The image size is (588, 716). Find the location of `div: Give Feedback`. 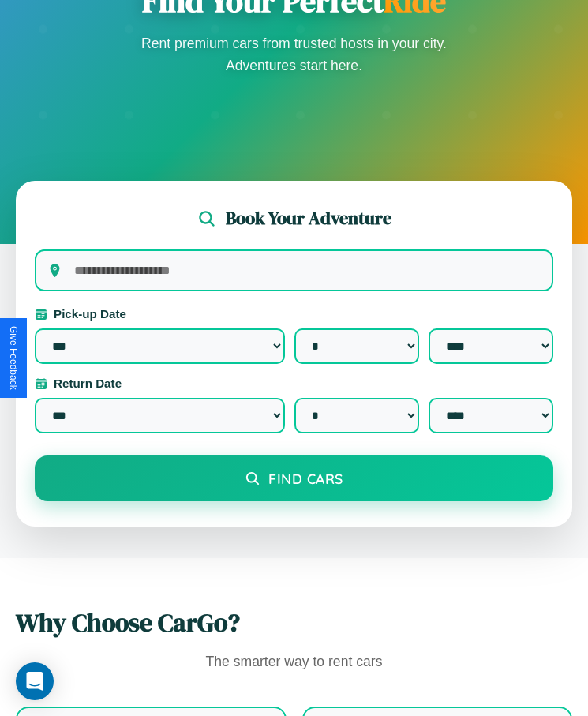

div: Give Feedback is located at coordinates (13, 358).